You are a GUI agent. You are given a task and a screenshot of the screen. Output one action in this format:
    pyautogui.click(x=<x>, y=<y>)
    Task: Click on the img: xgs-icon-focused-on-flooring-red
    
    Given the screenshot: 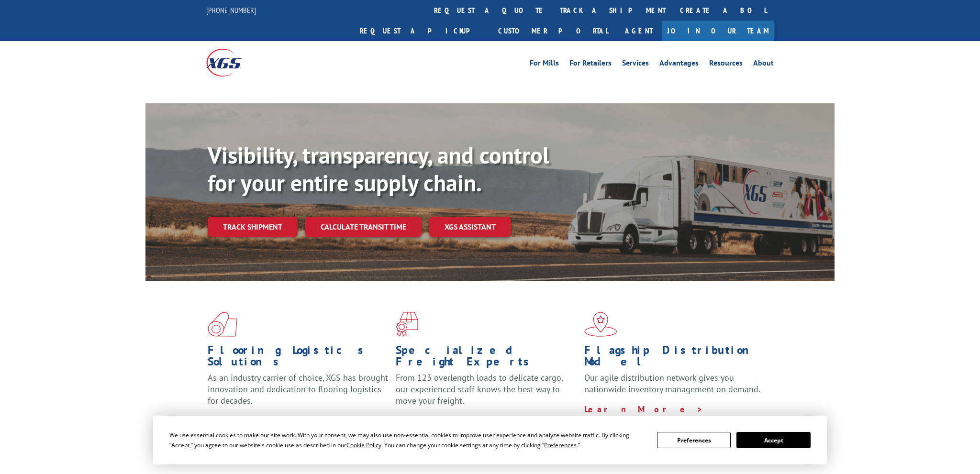 What is the action you would take?
    pyautogui.click(x=407, y=324)
    